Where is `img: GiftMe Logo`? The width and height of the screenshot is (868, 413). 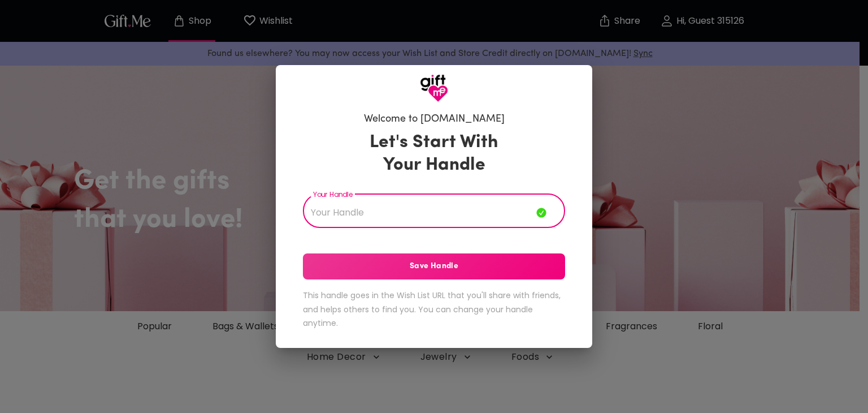
img: GiftMe Logo is located at coordinates (434, 88).